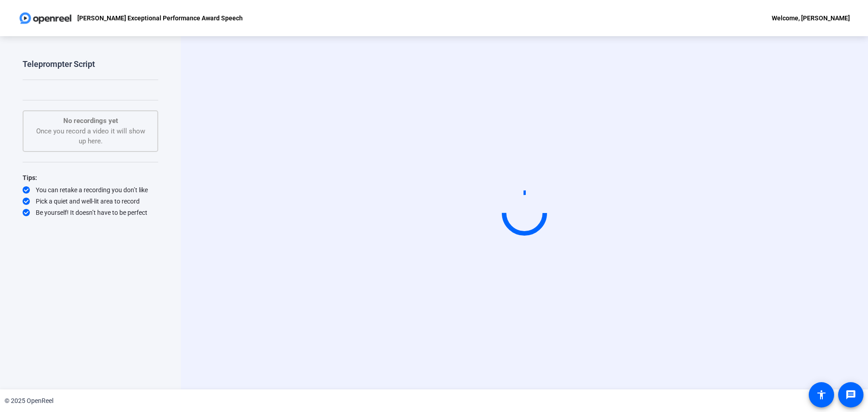  I want to click on div: Teleprompter Script, so click(59, 64).